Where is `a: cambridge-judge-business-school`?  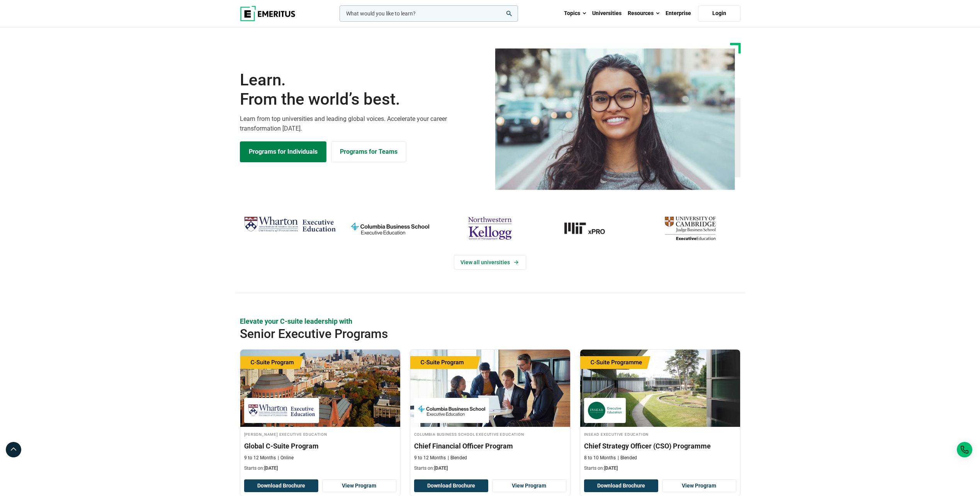
a: cambridge-judge-business-school is located at coordinates (689, 228).